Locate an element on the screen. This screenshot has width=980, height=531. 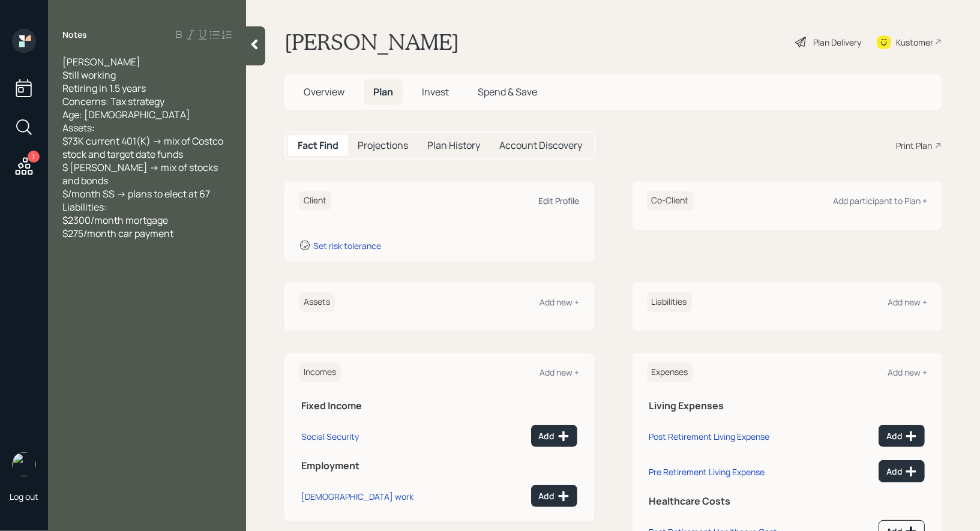
div: Add participant to Plan + is located at coordinates (879, 200).